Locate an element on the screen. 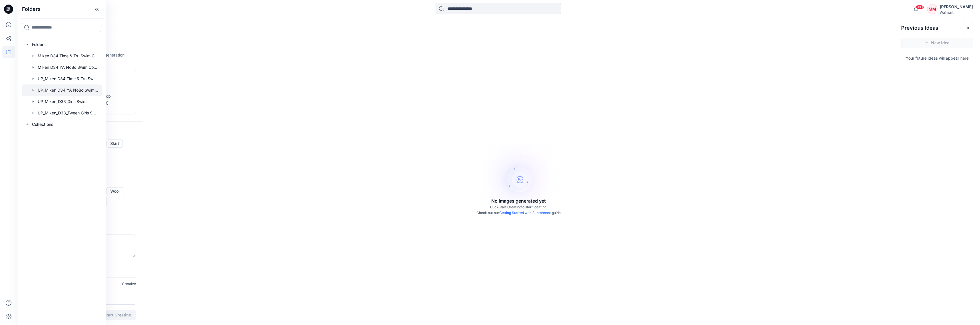  p: No images generated yet is located at coordinates (519, 201).